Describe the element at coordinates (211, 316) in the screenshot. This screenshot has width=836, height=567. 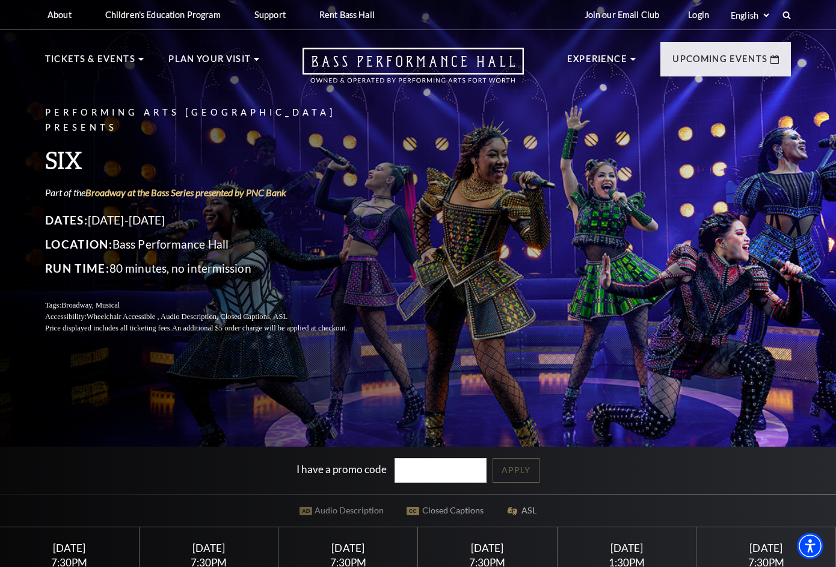
I see `p: Accessibility:` at that location.